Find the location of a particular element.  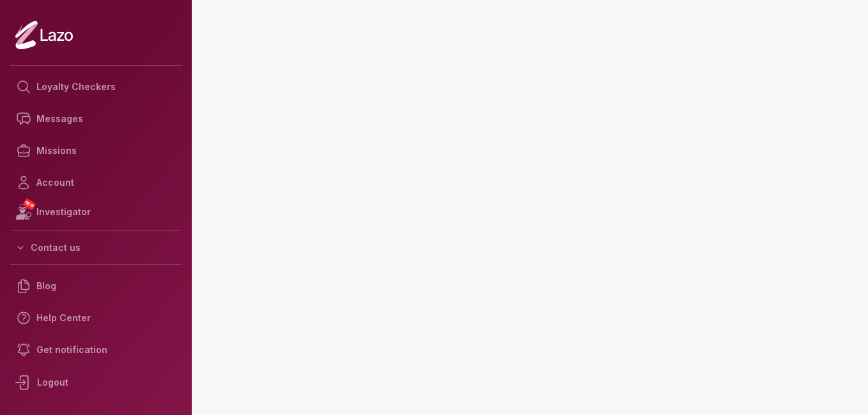

button: Contact us is located at coordinates (96, 248).